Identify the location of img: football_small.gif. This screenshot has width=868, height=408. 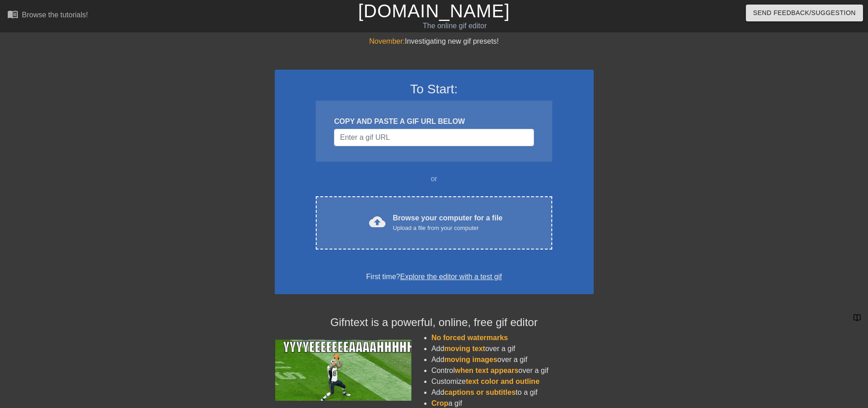
(343, 370).